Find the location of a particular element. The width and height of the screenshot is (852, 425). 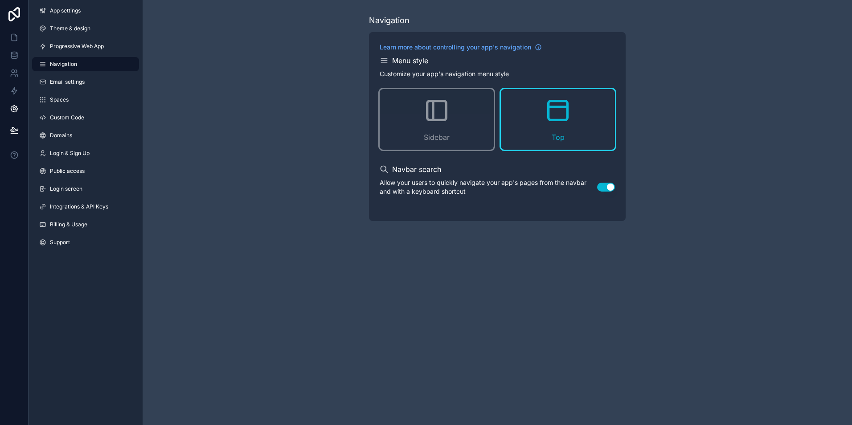

a: Login screen is located at coordinates (86, 189).